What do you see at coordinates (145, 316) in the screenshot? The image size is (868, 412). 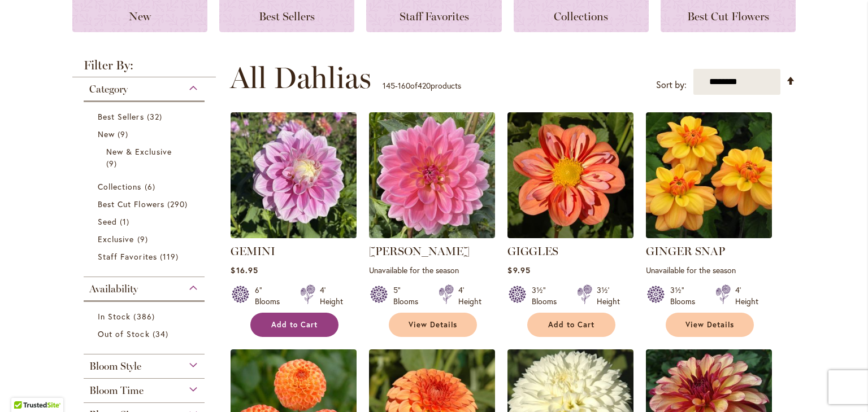 I see `span: 386` at bounding box center [145, 316].